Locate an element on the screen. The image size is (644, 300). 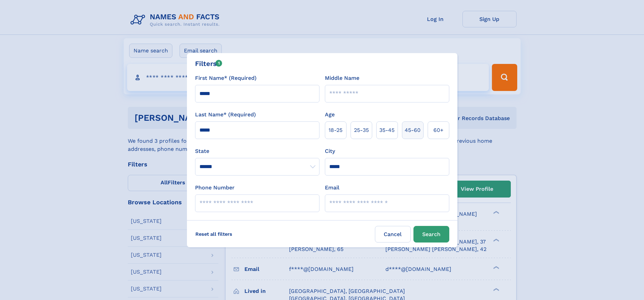
label: Phone Number is located at coordinates (214, 188).